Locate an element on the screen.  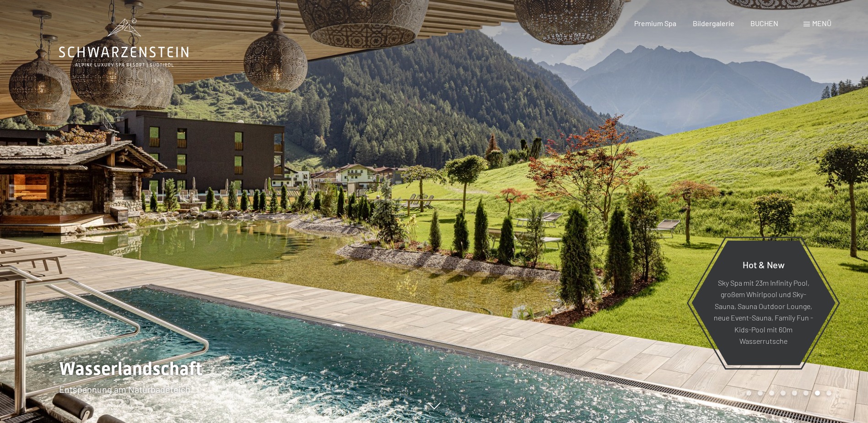
span: Hot & New is located at coordinates (763, 264).